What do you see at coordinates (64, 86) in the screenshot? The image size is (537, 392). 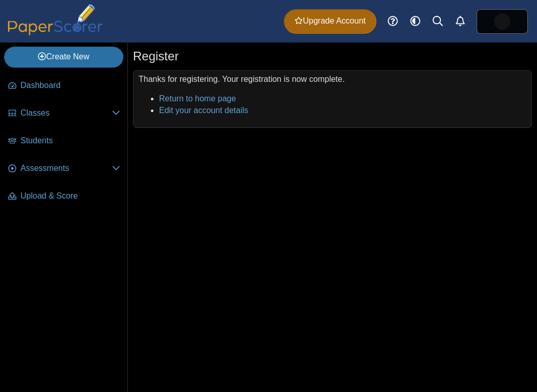 I see `a: Dashboard` at bounding box center [64, 86].